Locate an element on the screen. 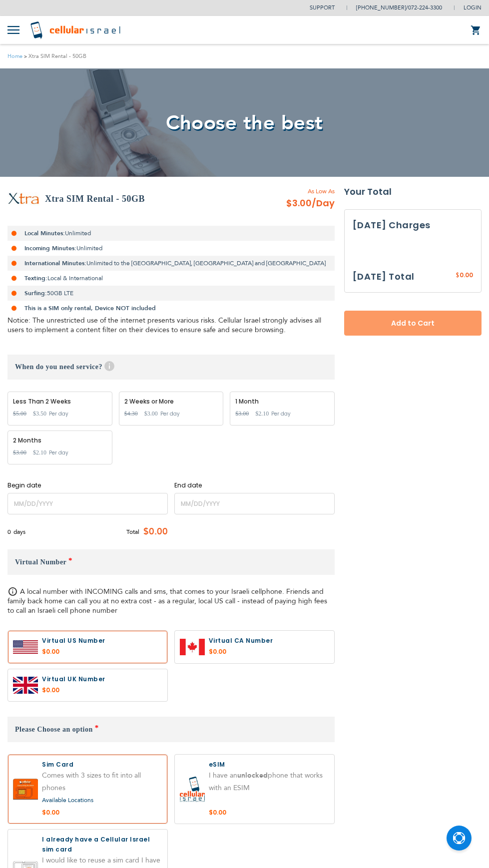  strong: Local Minutes: is located at coordinates (44, 233).